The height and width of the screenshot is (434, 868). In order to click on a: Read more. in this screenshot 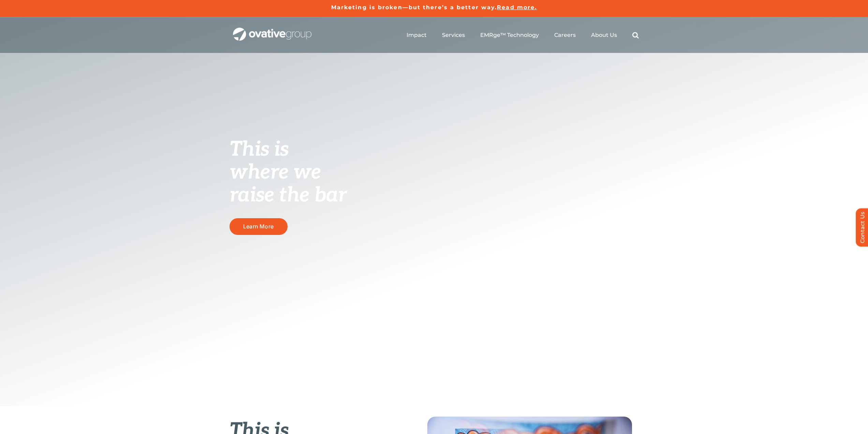, I will do `click(517, 7)`.